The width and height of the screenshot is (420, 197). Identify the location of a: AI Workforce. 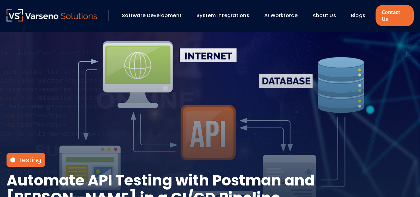
(281, 15).